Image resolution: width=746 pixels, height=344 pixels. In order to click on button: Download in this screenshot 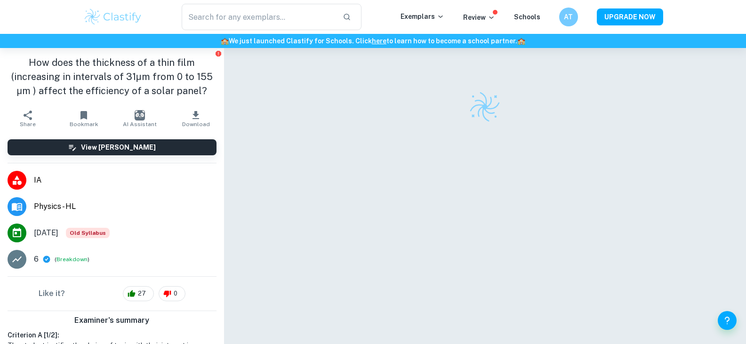, I will do `click(196, 119)`.